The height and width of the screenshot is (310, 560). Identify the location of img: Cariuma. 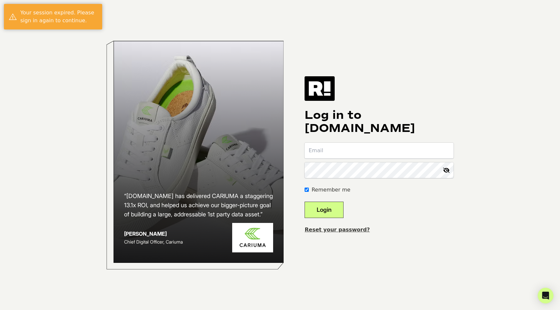
(252, 238).